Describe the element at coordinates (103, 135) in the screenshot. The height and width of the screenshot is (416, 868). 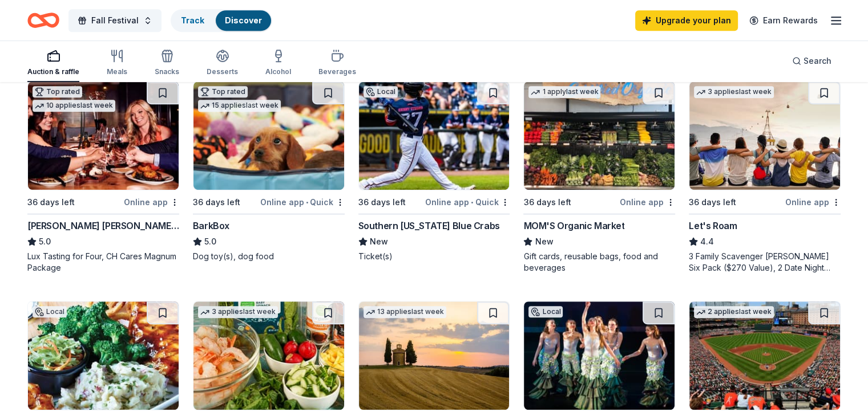
I see `img: Image for Cooper's Hawk Winery and Restaurants` at that location.